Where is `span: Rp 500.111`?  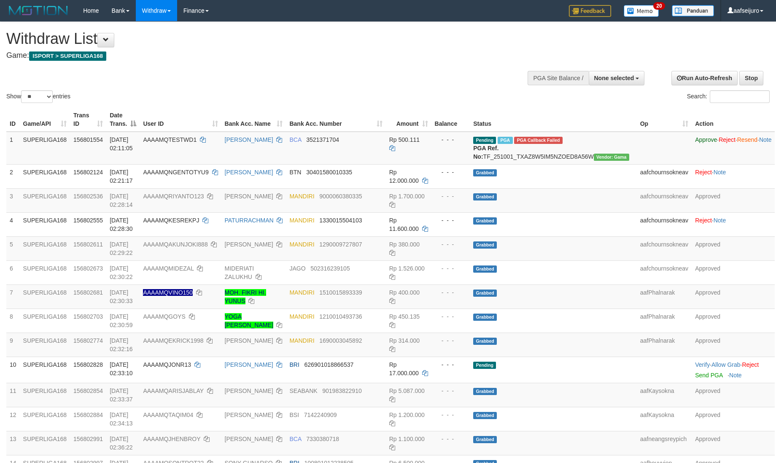
span: Rp 500.111 is located at coordinates (405, 140).